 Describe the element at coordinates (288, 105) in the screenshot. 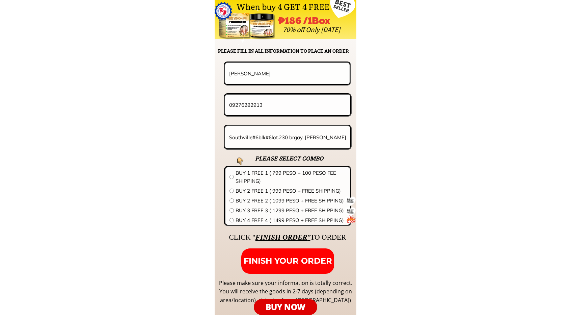

I see `input: Phone number` at that location.